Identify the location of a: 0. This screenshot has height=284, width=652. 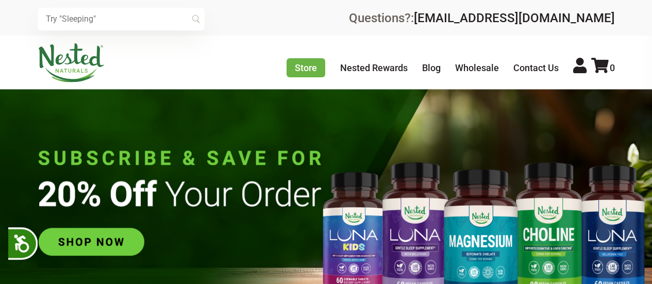
(603, 68).